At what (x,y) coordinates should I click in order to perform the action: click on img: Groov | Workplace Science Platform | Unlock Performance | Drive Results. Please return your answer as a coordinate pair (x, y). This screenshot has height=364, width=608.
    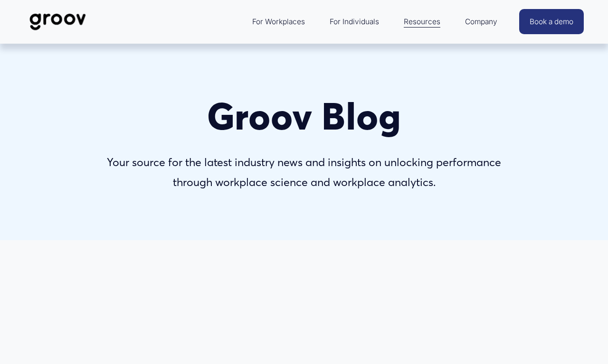
    Looking at the image, I should click on (57, 22).